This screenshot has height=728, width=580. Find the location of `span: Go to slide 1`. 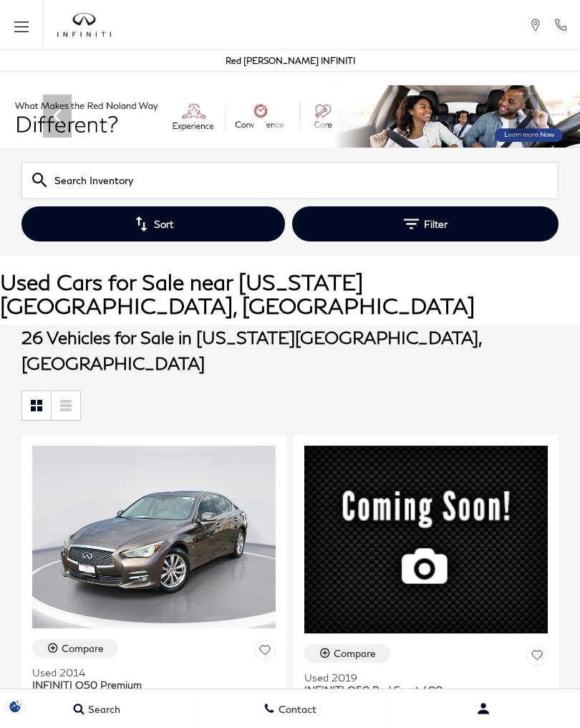

span: Go to slide 1 is located at coordinates (260, 128).